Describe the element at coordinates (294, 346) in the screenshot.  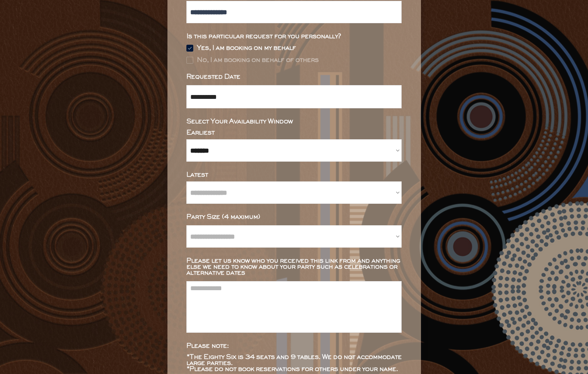
I see `div: Please note:` at that location.